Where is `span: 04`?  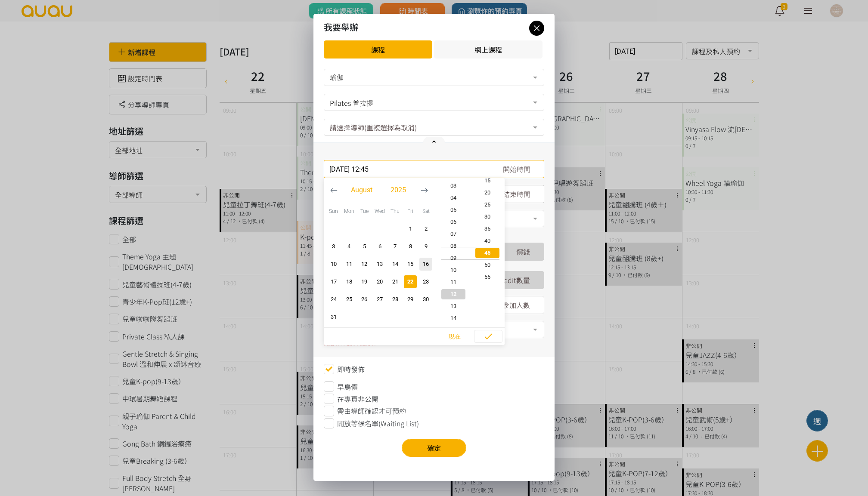 span: 04 is located at coordinates (454, 198).